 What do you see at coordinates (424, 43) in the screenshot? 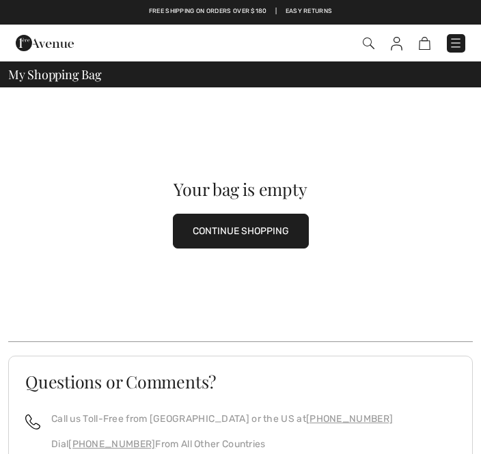
I see `img: Shopping Bag` at bounding box center [424, 43].